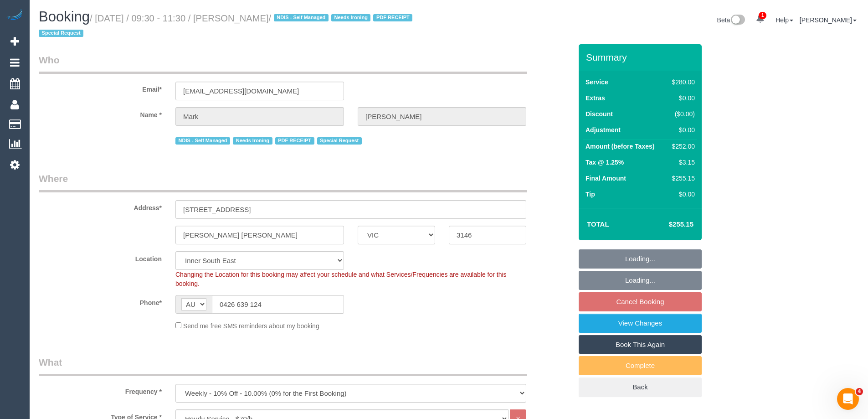  I want to click on label: Adjustment, so click(603, 130).